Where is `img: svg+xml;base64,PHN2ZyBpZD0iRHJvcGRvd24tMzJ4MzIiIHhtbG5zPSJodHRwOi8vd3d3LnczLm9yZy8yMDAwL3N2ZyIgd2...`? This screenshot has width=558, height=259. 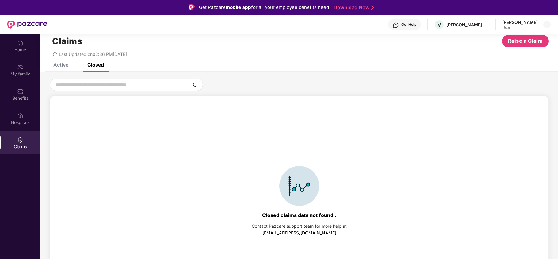
img: svg+xml;base64,PHN2ZyBpZD0iRHJvcGRvd24tMzJ4MzIiIHhtbG5zPSJodHRwOi8vd3d3LnczLm9yZy8yMDAwL3N2ZyIgd2... is located at coordinates (547, 25).